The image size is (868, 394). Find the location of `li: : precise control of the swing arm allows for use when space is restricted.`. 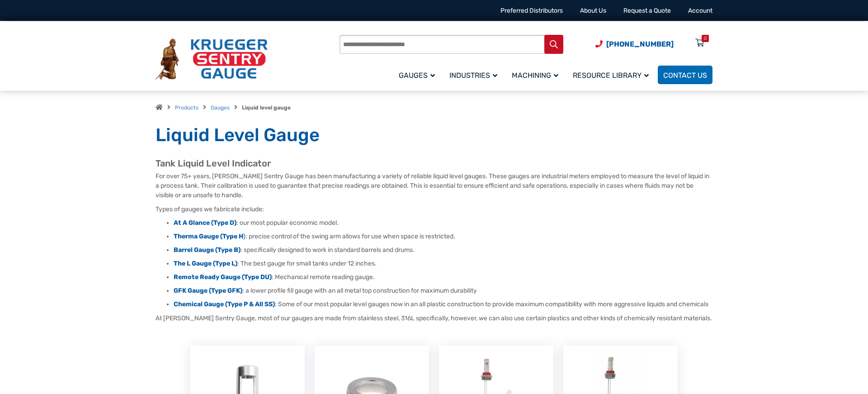

li: : precise control of the swing arm allows for use when space is restricted. is located at coordinates (443, 237).